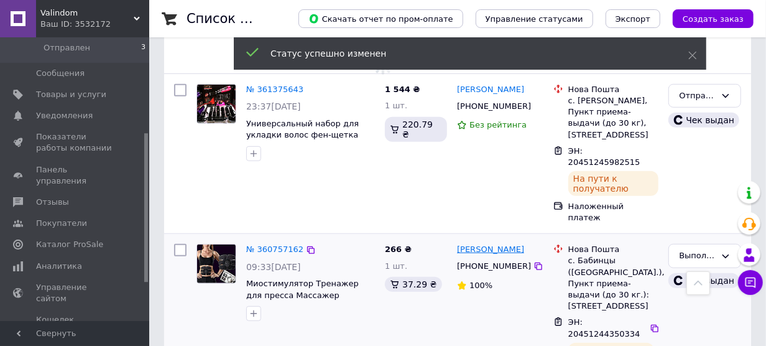 Image resolution: width=766 pixels, height=346 pixels. What do you see at coordinates (87, 13) in the screenshot?
I see `span: Valindom` at bounding box center [87, 13].